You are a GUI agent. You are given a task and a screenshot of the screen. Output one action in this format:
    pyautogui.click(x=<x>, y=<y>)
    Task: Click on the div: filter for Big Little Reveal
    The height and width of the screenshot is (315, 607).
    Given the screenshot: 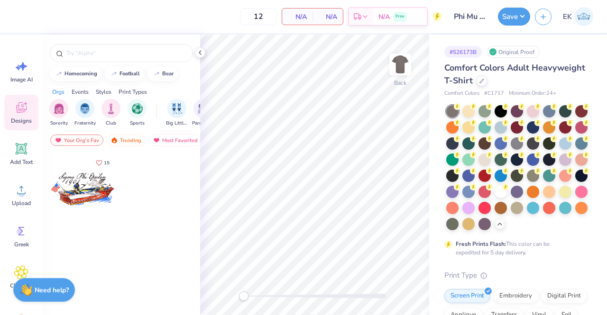 What is the action you would take?
    pyautogui.click(x=177, y=113)
    